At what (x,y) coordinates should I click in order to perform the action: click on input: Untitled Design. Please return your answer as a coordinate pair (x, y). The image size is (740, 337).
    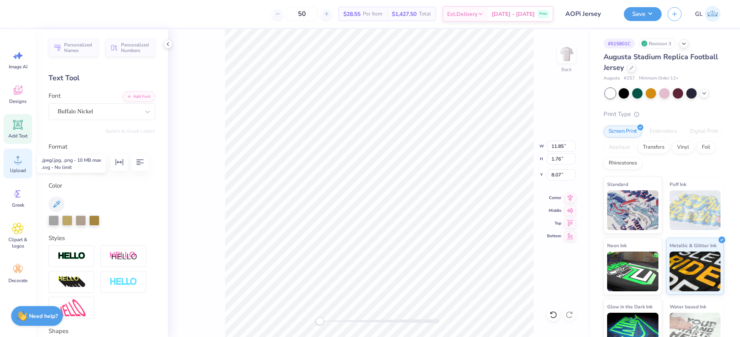
    Looking at the image, I should click on (588, 14).